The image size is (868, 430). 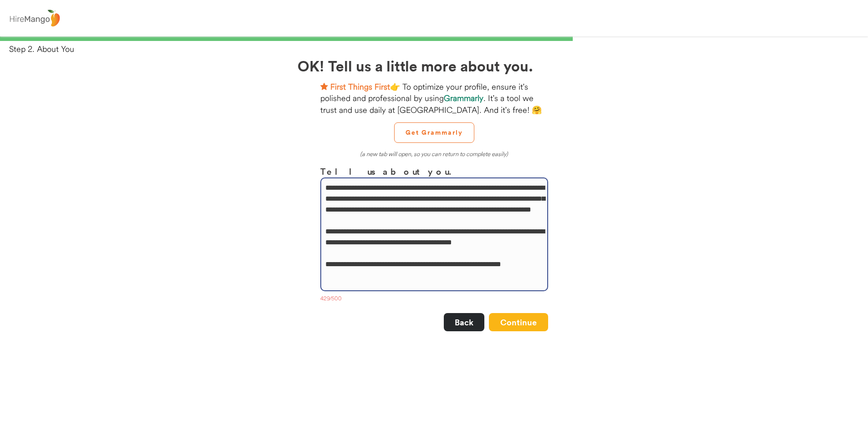 I want to click on em: (a new tab will open, so you can return to complete easily), so click(x=434, y=154).